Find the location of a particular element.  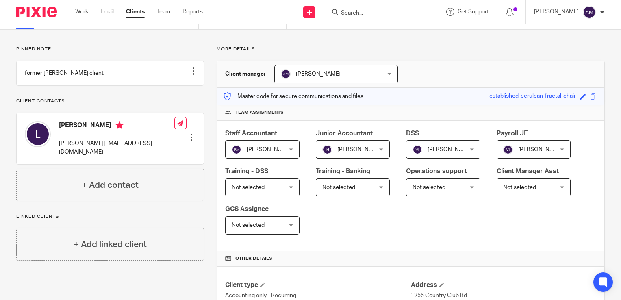

p: Master code for secure communications and files is located at coordinates (293, 96).